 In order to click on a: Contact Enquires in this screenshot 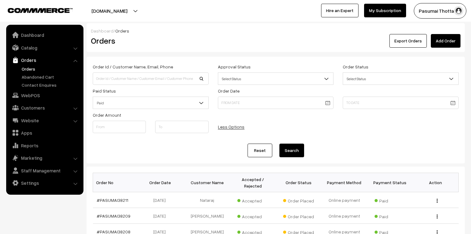, I will do `click(51, 85)`.